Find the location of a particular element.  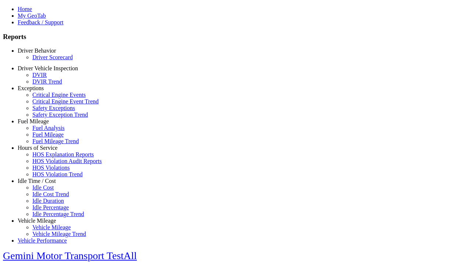

a: DVIR is located at coordinates (39, 75).